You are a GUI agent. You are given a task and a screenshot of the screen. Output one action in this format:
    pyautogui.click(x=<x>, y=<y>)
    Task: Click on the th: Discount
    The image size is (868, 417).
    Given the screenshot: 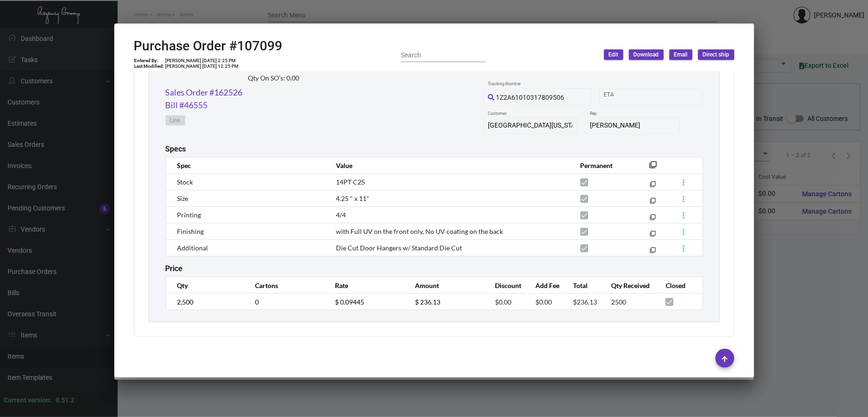 What is the action you would take?
    pyautogui.click(x=506, y=285)
    